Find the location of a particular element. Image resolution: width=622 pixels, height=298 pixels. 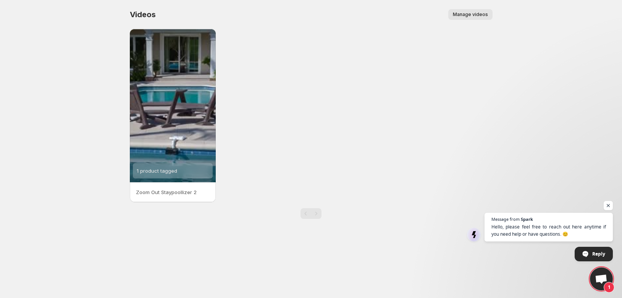

span: Videos is located at coordinates (143, 15).